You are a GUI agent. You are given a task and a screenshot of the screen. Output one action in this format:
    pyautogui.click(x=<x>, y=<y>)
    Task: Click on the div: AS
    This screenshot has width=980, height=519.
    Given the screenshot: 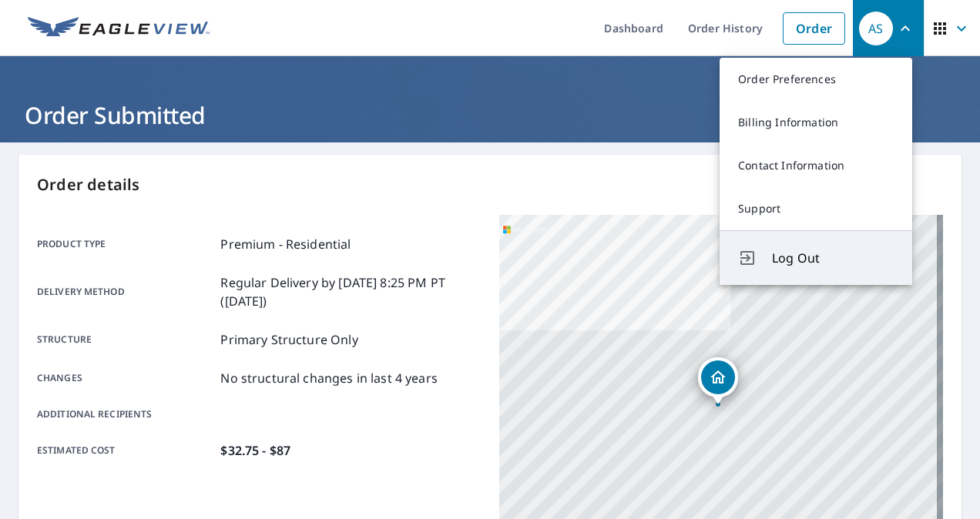 What is the action you would take?
    pyautogui.click(x=877, y=29)
    